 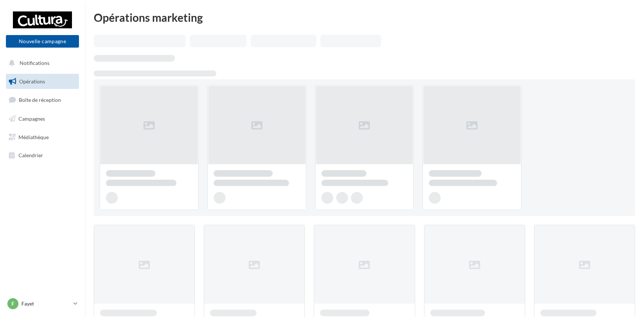 What do you see at coordinates (46, 304) in the screenshot?
I see `p: Fayet` at bounding box center [46, 304].